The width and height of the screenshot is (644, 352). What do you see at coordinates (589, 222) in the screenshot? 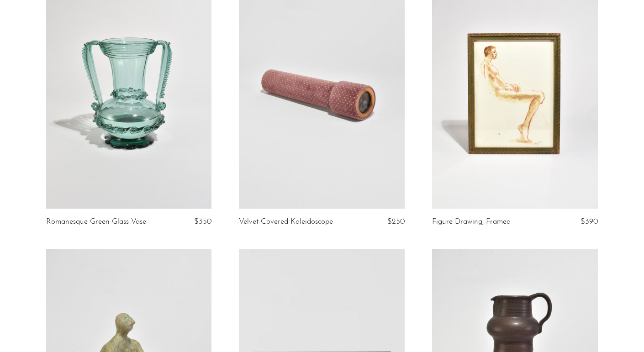
I see `span: $390` at bounding box center [589, 222].